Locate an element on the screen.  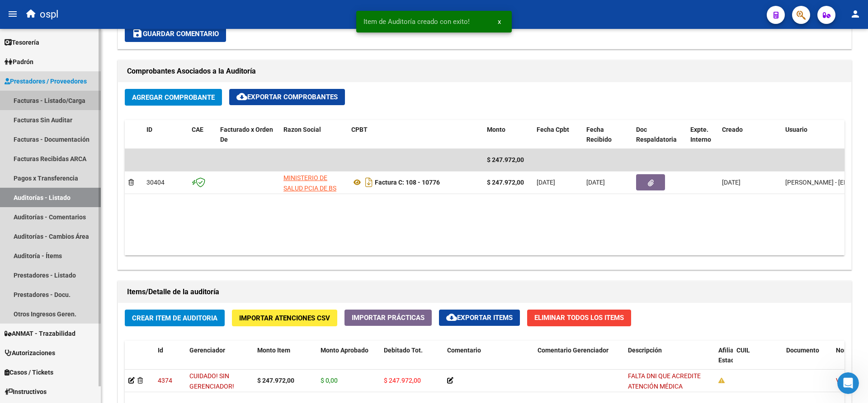
span: Crear Item de Auditoria is located at coordinates (174, 318).